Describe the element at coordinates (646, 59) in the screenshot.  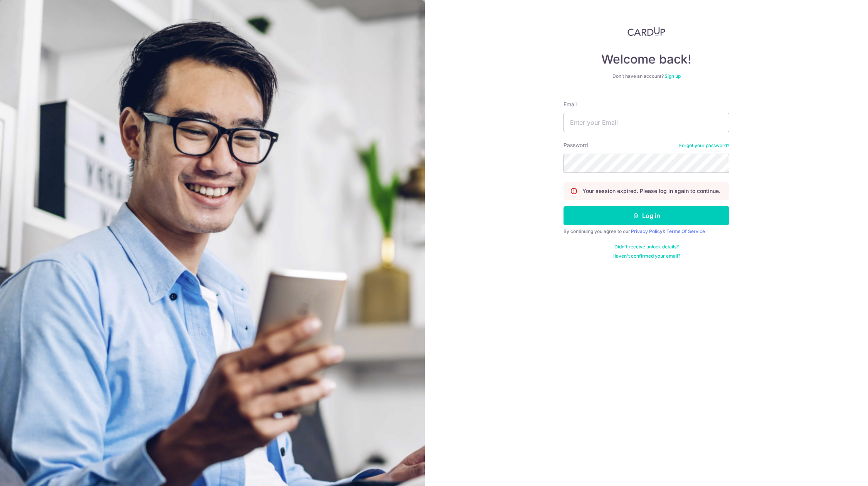
I see `h4: Welcome back!` at that location.